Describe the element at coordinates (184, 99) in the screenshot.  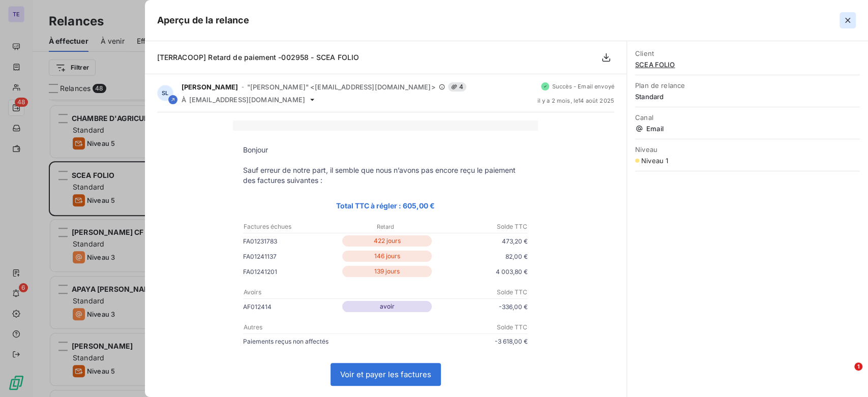
I see `span: À` at that location.